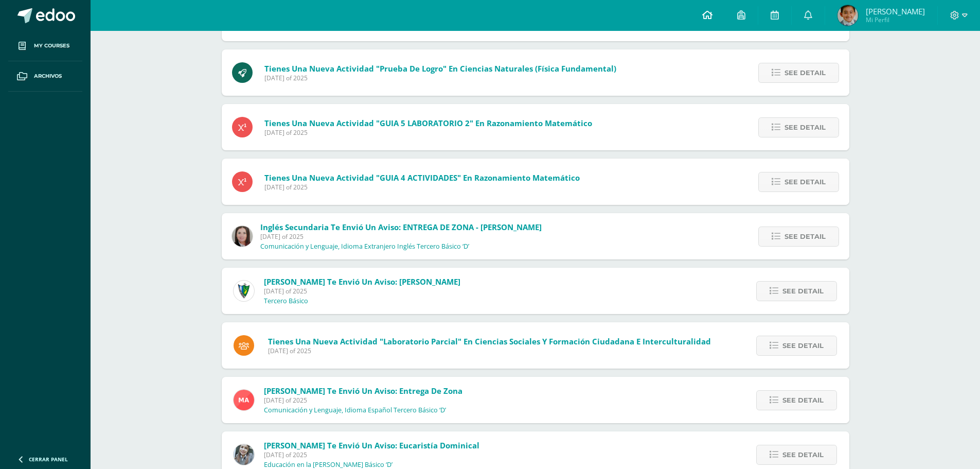 The image size is (980, 469). I want to click on a: Archivos, so click(45, 77).